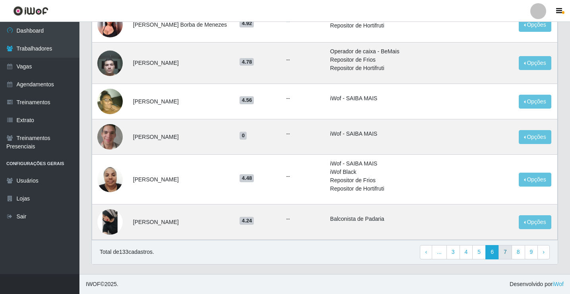 The width and height of the screenshot is (570, 294). What do you see at coordinates (388, 51) in the screenshot?
I see `li: Operador de caixa - BeMais` at bounding box center [388, 51].